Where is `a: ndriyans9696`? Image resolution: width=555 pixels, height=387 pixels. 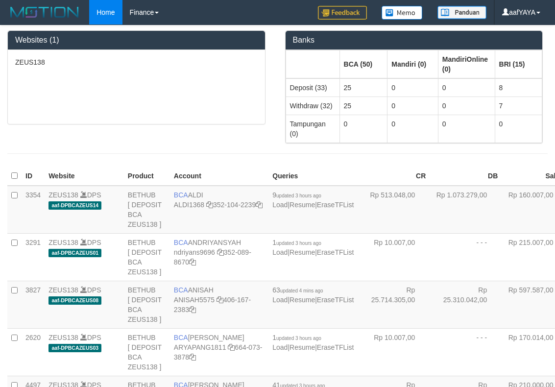
a: ndriyans9696 is located at coordinates (194, 252).